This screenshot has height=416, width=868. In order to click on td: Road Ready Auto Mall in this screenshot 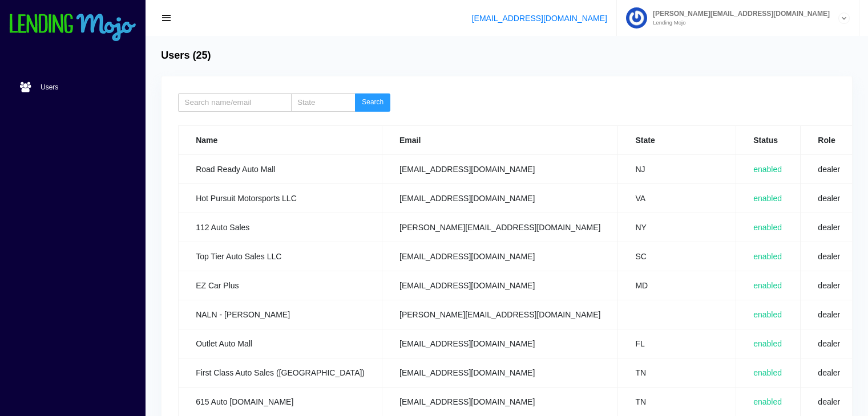, I will do `click(280, 169)`.